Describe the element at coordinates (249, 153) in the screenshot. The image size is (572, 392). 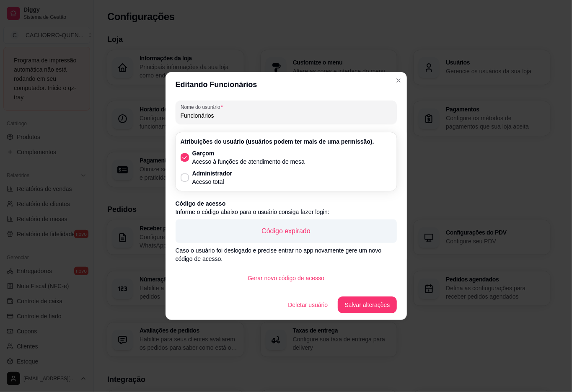
I see `p: Garçom` at that location.